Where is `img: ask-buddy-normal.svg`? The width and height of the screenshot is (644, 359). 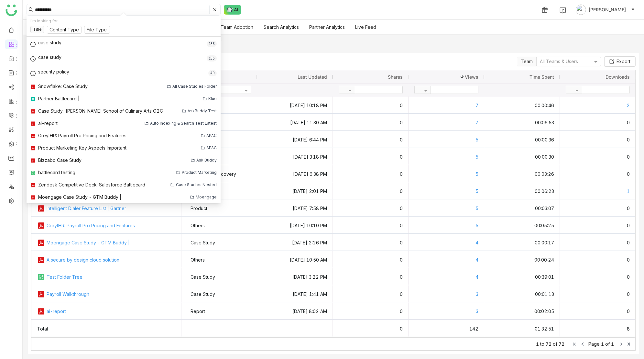
img: ask-buddy-normal.svg is located at coordinates (233, 10).